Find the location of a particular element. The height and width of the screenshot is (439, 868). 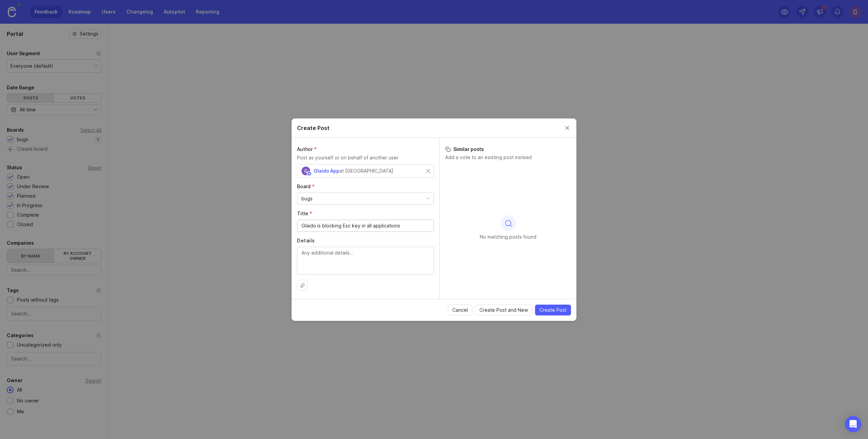

button: Create Post and New is located at coordinates (503, 310).